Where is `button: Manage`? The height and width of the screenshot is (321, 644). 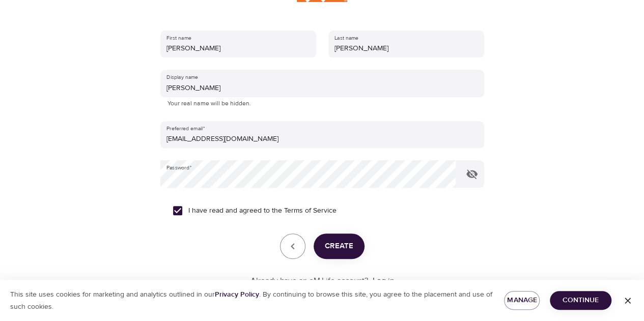
button: Manage is located at coordinates (522, 300).